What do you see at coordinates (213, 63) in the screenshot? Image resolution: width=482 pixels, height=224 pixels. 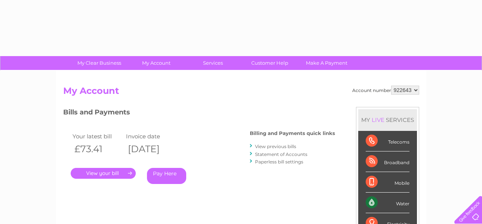 I see `a: Services` at bounding box center [213, 63].